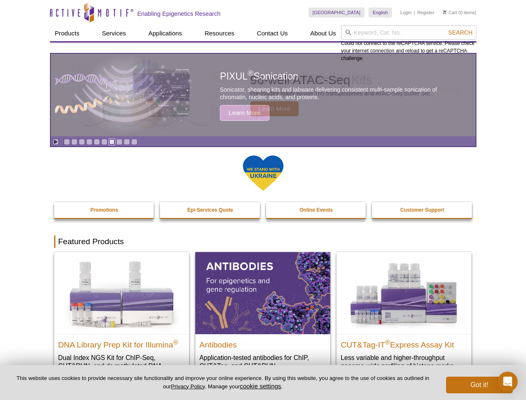 The height and width of the screenshot is (400, 526). I want to click on a: English, so click(380, 12).